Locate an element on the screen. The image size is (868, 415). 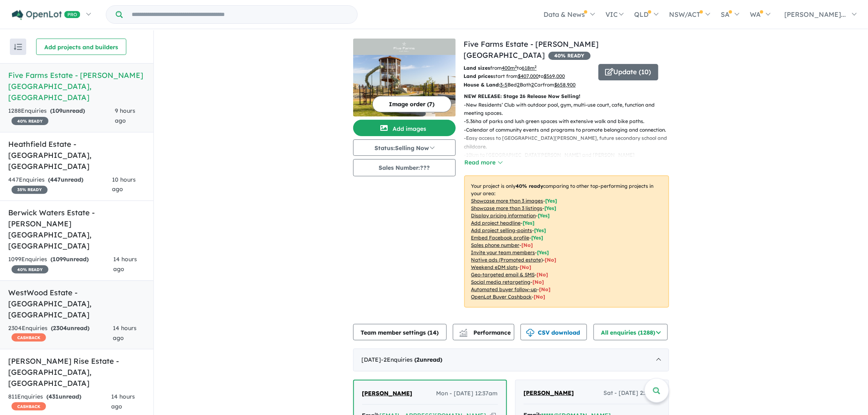
u: Native ads (Promoted estate) is located at coordinates (508, 260).